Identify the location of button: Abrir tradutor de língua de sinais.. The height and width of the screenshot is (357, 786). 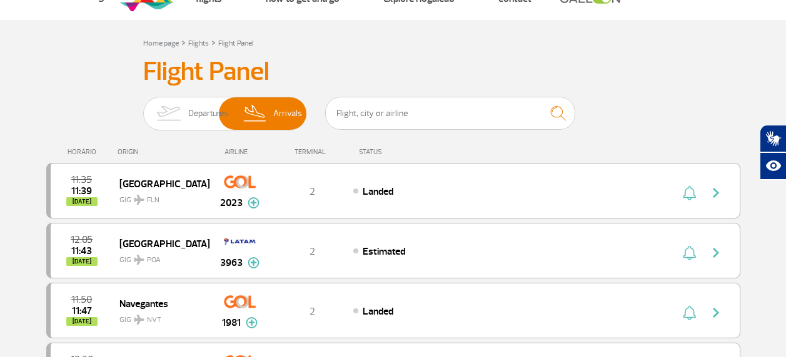
(772, 139).